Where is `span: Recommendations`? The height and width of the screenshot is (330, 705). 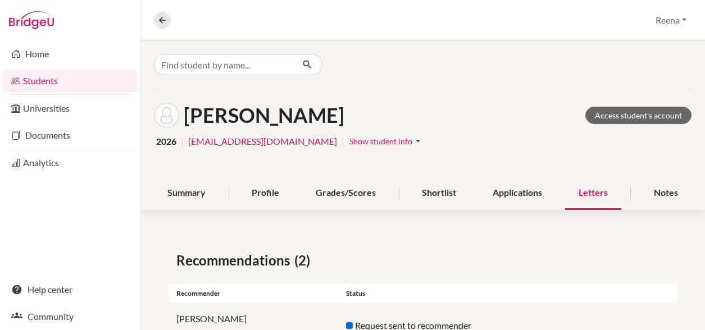
span: Recommendations is located at coordinates (235, 261).